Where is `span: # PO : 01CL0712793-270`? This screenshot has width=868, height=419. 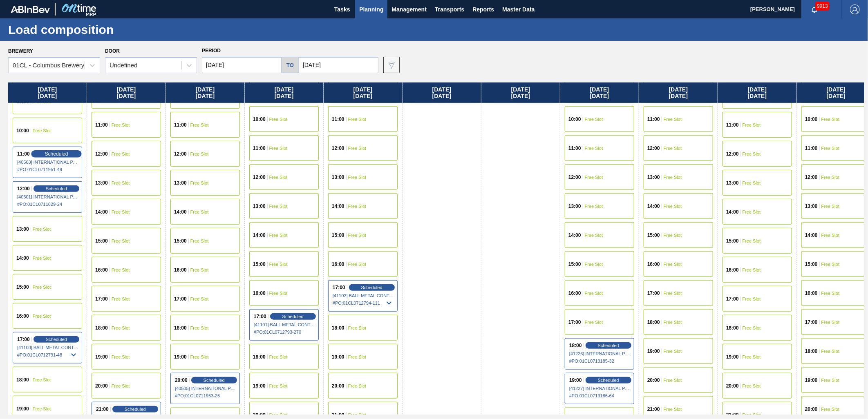
span: # PO : 01CL0712793-270 is located at coordinates (285, 332).